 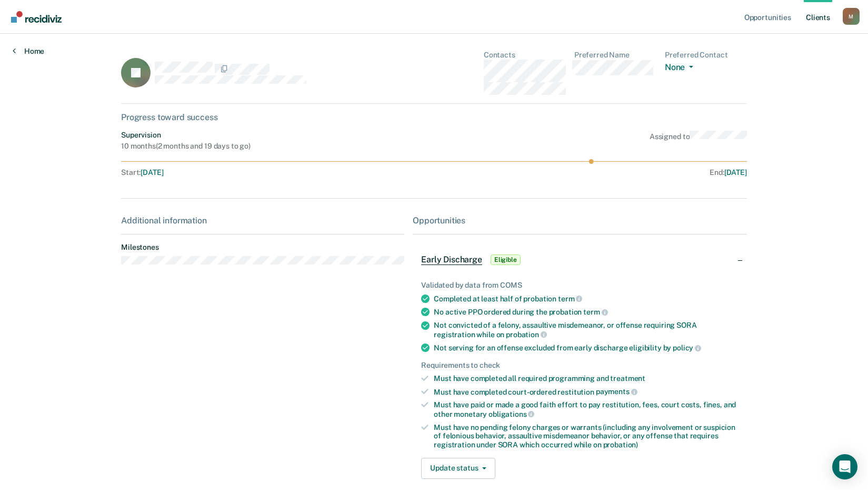 I want to click on span: probation), so click(x=620, y=445).